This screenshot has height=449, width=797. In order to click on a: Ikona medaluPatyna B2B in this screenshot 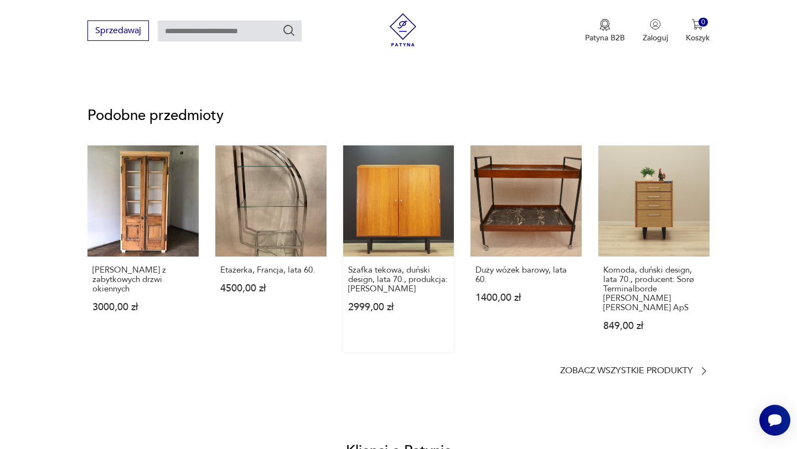, I will do `click(605, 31)`.